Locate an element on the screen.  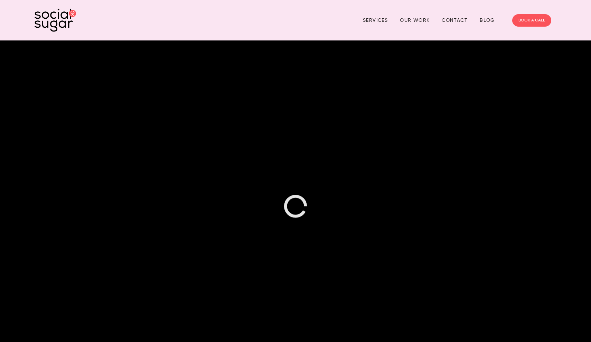
img: SocialSugar is located at coordinates (55, 20).